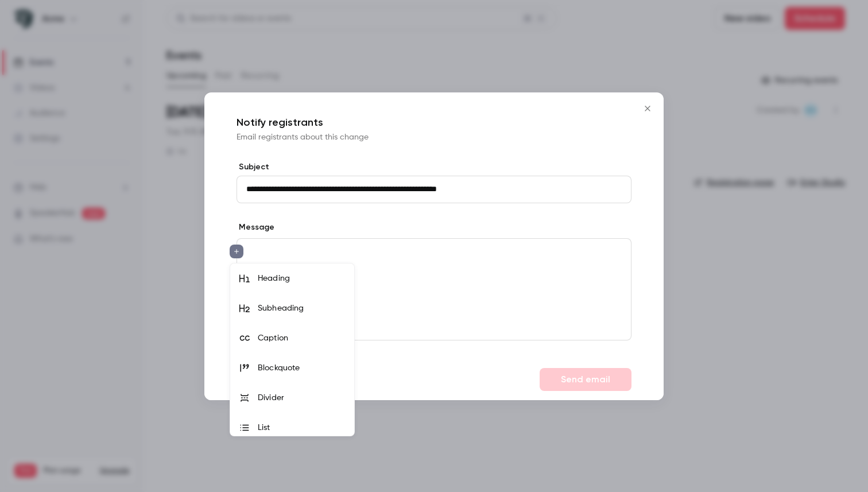 The width and height of the screenshot is (868, 492). What do you see at coordinates (302, 368) in the screenshot?
I see `div: Blockquote` at bounding box center [302, 368].